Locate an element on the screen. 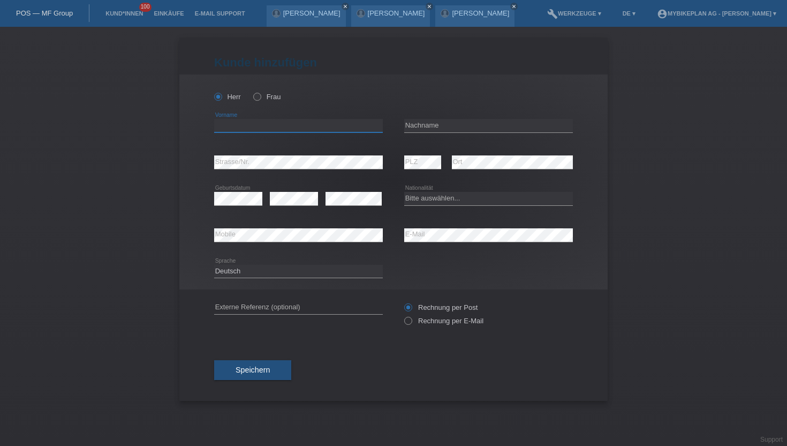 The height and width of the screenshot is (446, 787). a: DE ▾ is located at coordinates (629, 13).